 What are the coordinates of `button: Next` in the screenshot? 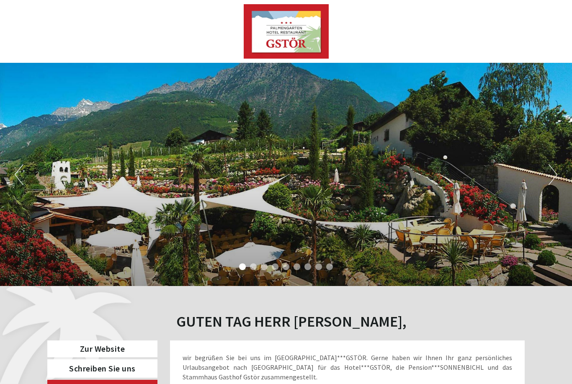 It's located at (553, 175).